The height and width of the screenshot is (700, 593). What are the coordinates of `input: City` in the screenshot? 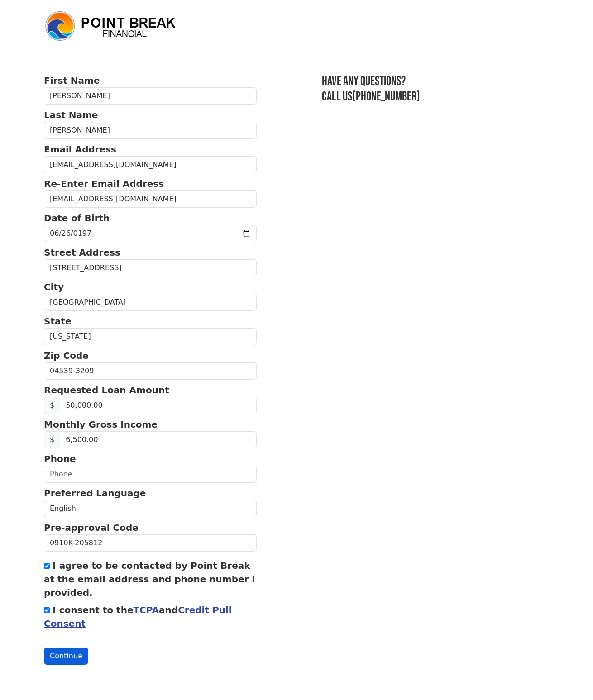 It's located at (150, 302).